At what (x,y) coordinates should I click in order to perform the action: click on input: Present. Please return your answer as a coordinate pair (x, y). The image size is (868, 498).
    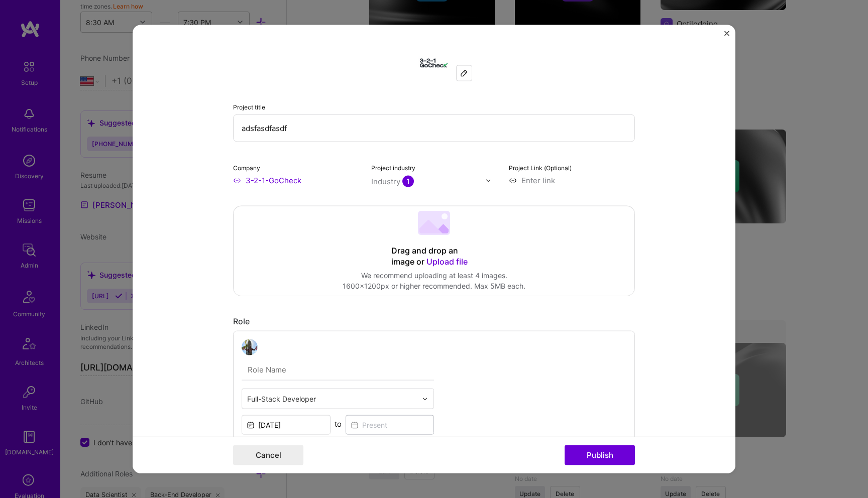
    Looking at the image, I should click on (390, 425).